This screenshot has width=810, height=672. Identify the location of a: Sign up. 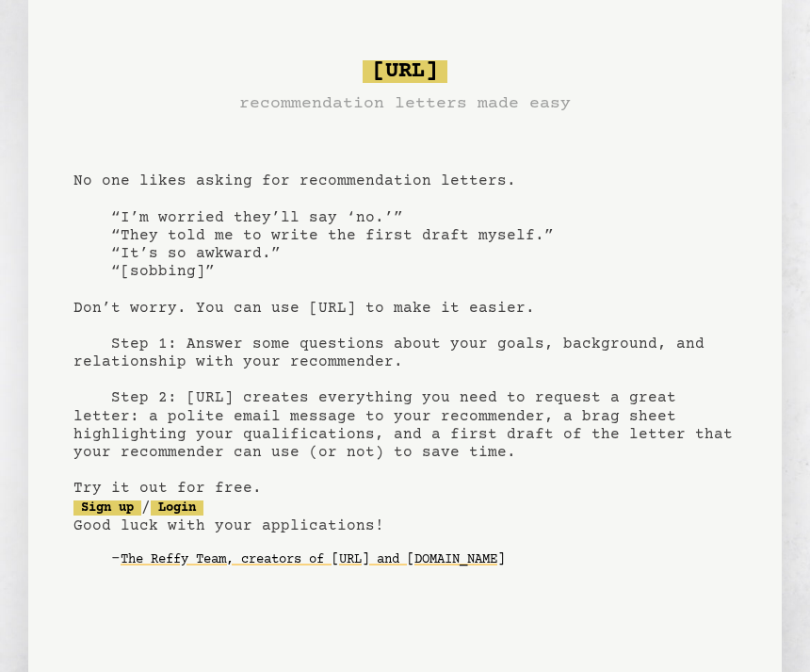
(108, 508).